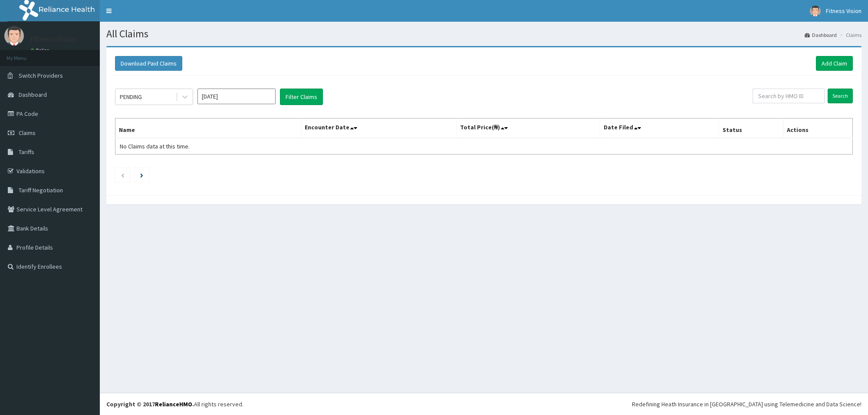 The height and width of the screenshot is (415, 868). I want to click on a: Dashboard, so click(820, 35).